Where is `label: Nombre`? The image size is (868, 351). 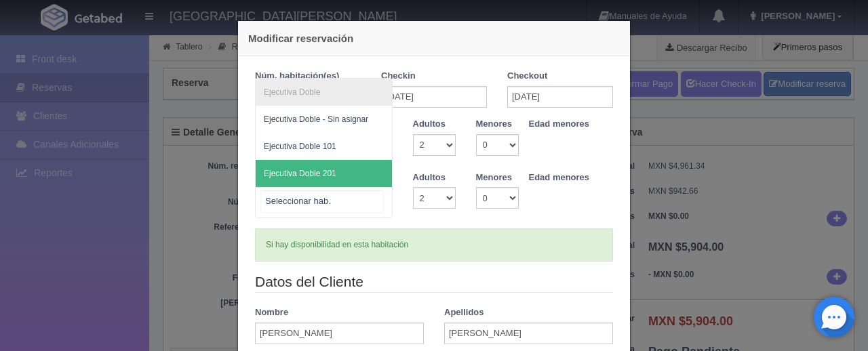
label: Nombre is located at coordinates (272, 312).